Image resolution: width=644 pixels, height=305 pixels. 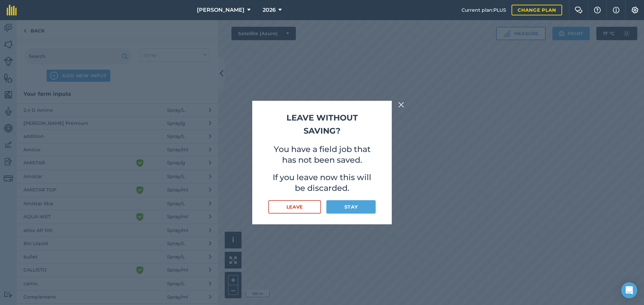 I want to click on img: A question mark icon, so click(x=597, y=10).